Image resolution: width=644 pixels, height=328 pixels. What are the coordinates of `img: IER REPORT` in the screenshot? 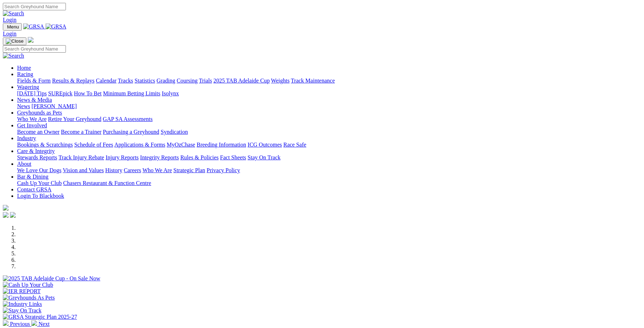 It's located at (22, 291).